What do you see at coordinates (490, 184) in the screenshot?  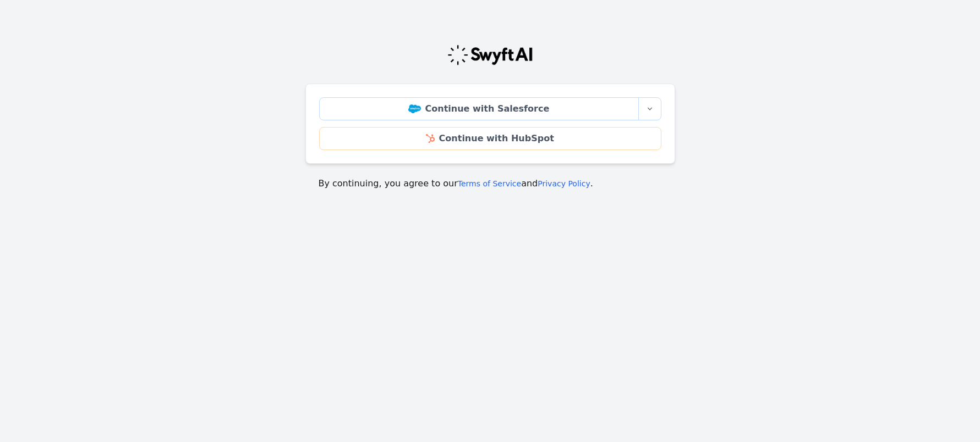 I see `p: By continuing, you agree to our and .` at bounding box center [490, 184].